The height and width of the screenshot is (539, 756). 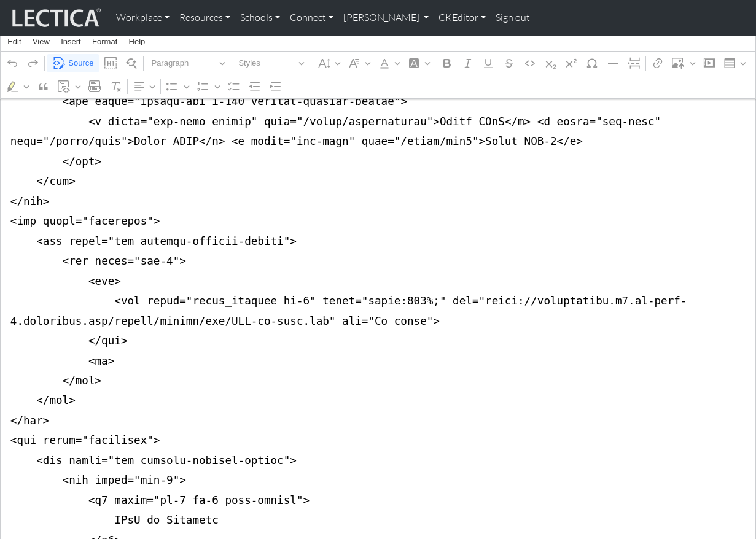 I want to click on span: Styles, so click(x=266, y=64).